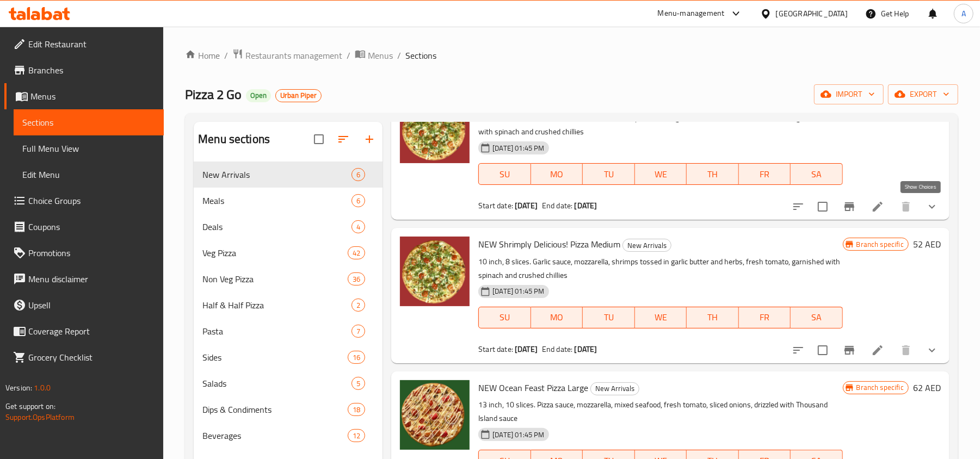  What do you see at coordinates (277, 227) in the screenshot?
I see `div: Deals` at bounding box center [277, 227].